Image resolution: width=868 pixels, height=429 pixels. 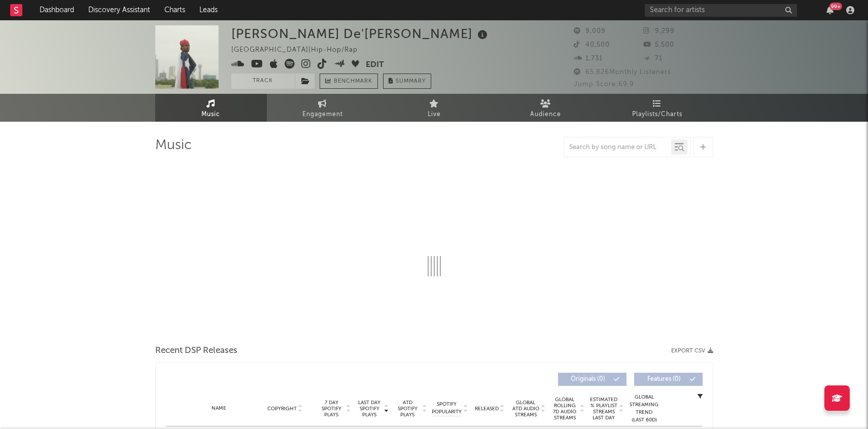 I want to click on button: Originals(0), so click(x=592, y=379).